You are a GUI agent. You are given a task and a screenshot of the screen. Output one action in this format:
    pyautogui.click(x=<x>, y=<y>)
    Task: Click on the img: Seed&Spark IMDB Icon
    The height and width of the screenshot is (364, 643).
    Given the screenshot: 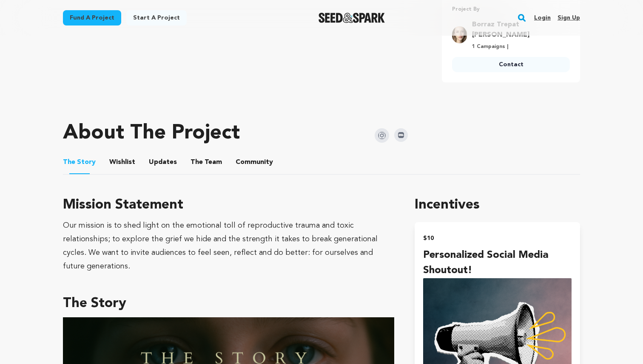 What is the action you would take?
    pyautogui.click(x=401, y=135)
    